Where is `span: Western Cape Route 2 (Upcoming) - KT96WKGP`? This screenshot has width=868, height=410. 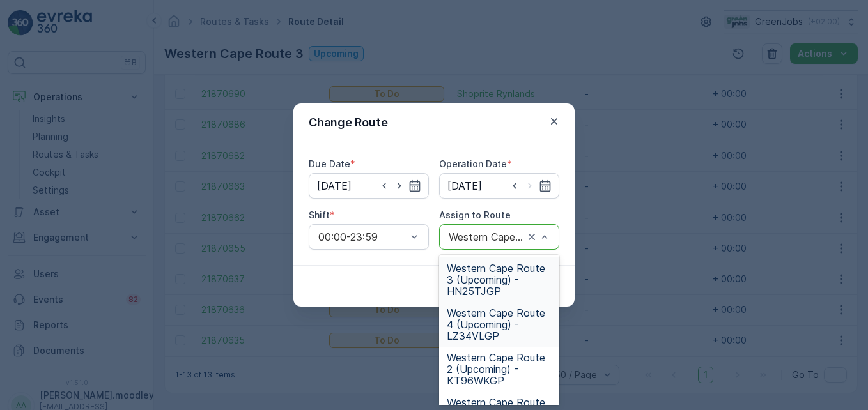 span: Western Cape Route 2 (Upcoming) - KT96WKGP is located at coordinates (499, 369).